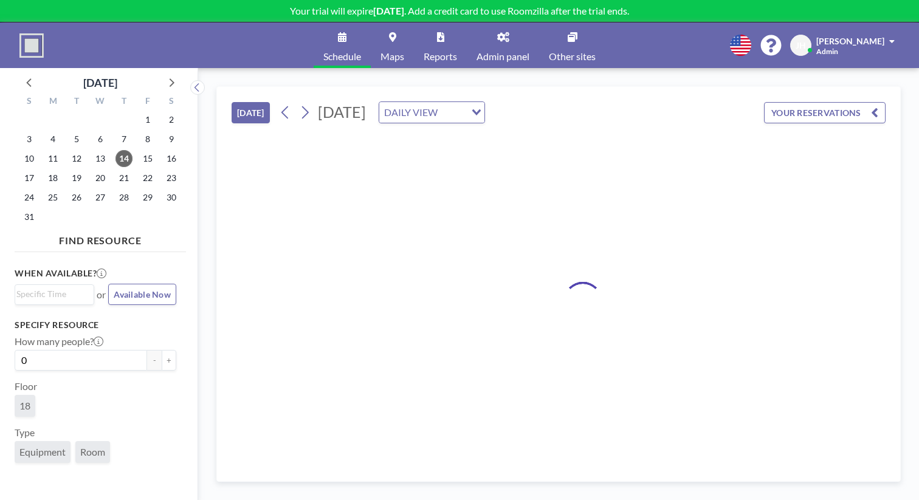 This screenshot has height=500, width=919. I want to click on span: Schedule, so click(342, 57).